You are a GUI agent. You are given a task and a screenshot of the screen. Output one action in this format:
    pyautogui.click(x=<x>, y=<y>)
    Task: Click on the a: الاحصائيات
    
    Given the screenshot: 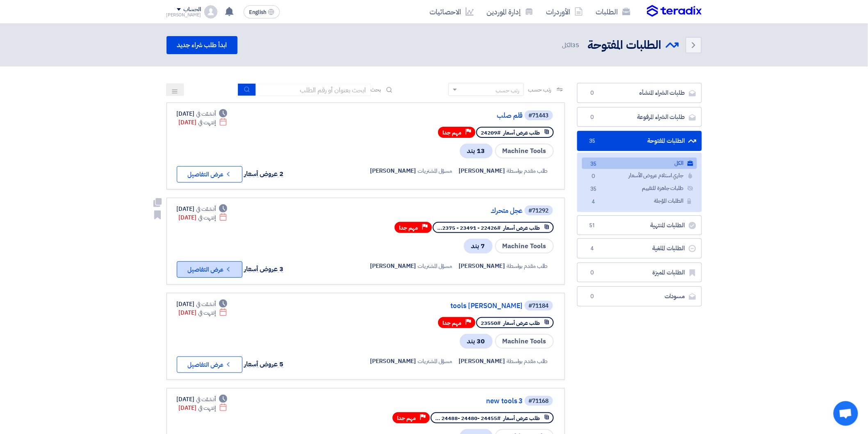 What is the action you would take?
    pyautogui.click(x=452, y=12)
    